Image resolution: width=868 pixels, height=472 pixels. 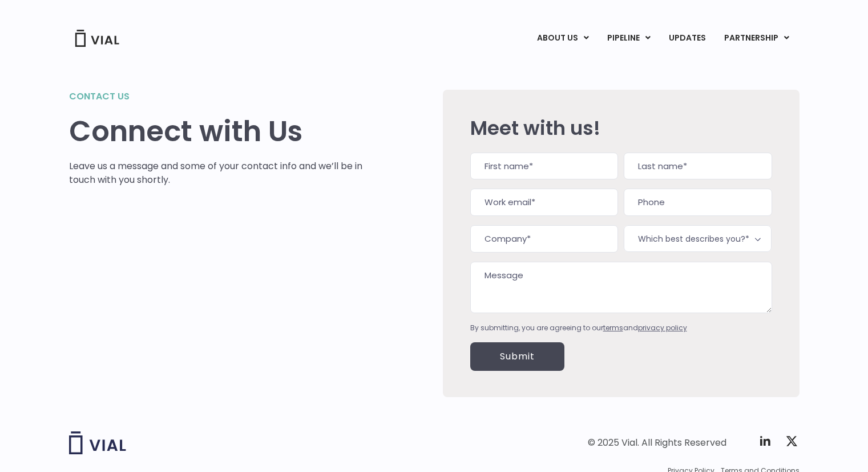 I want to click on input: Last name*, so click(x=698, y=166).